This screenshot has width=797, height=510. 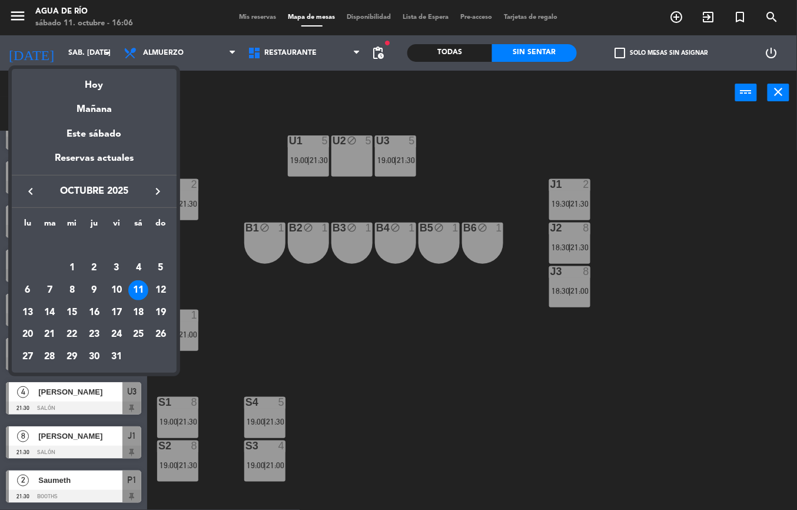 What do you see at coordinates (31, 191) in the screenshot?
I see `i: keyboard_arrow_left` at bounding box center [31, 191].